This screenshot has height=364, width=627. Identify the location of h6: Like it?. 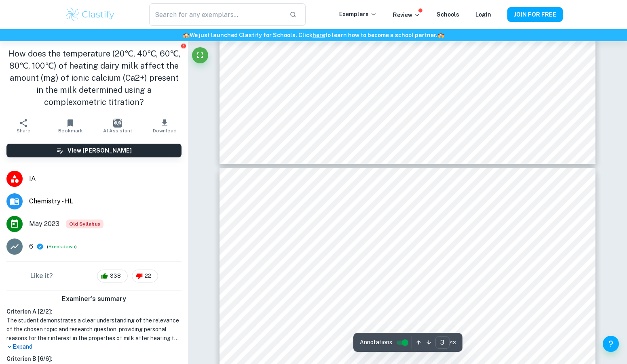
(41, 276).